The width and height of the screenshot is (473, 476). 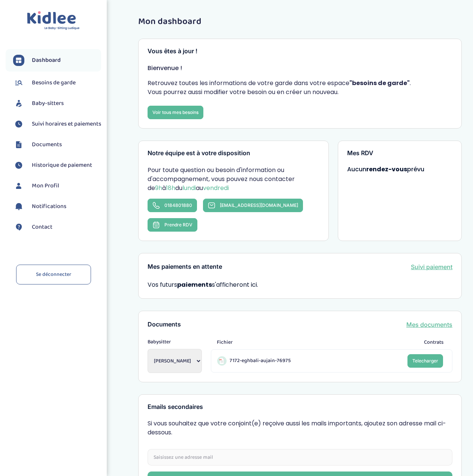 I want to click on span: 9h, so click(x=158, y=188).